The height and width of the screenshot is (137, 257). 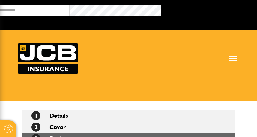 What do you see at coordinates (36, 115) in the screenshot?
I see `span: 1` at bounding box center [36, 115].